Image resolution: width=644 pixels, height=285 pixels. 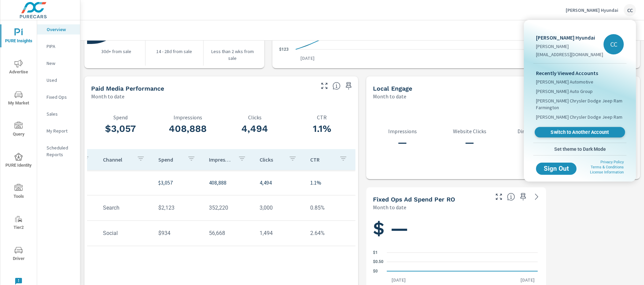 What do you see at coordinates (580, 149) in the screenshot?
I see `button: Set theme to Dark Mode` at bounding box center [580, 149].